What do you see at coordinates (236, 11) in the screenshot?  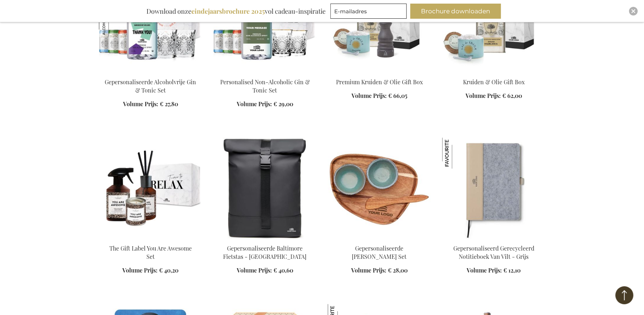 I see `div: Download onze vol cadeau-inspiratie` at bounding box center [236, 11].